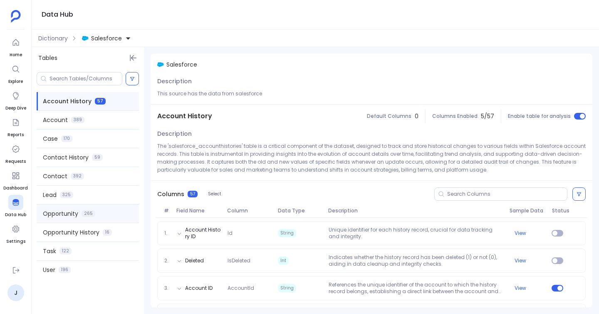 The image size is (599, 314). What do you see at coordinates (15, 127) in the screenshot?
I see `a: Reports` at bounding box center [15, 127].